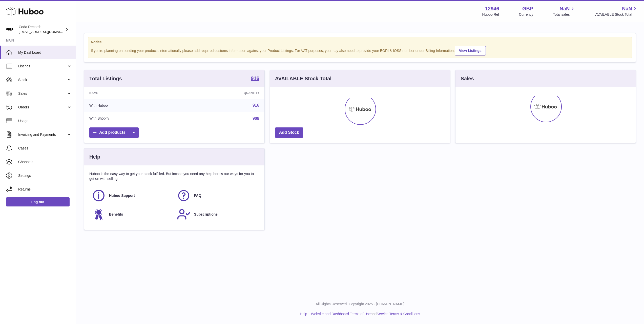 The image size is (644, 324). Describe the element at coordinates (341, 314) in the screenshot. I see `a: Website and Dashboard Terms of Use` at that location.